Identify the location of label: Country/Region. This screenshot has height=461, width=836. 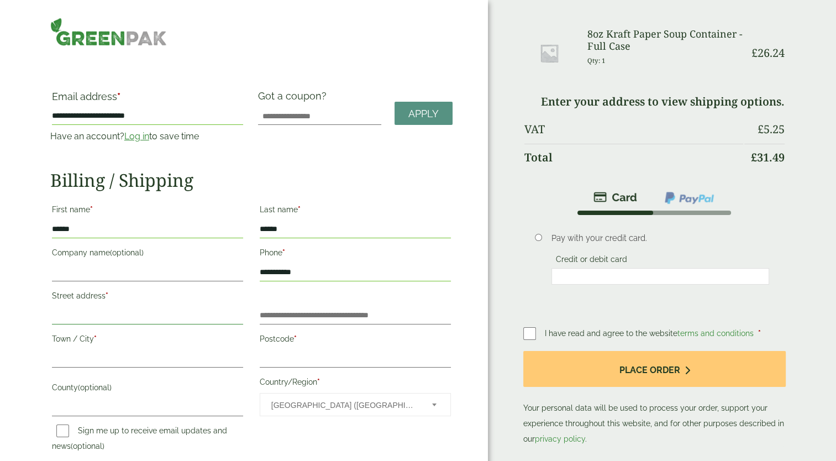
(355, 383).